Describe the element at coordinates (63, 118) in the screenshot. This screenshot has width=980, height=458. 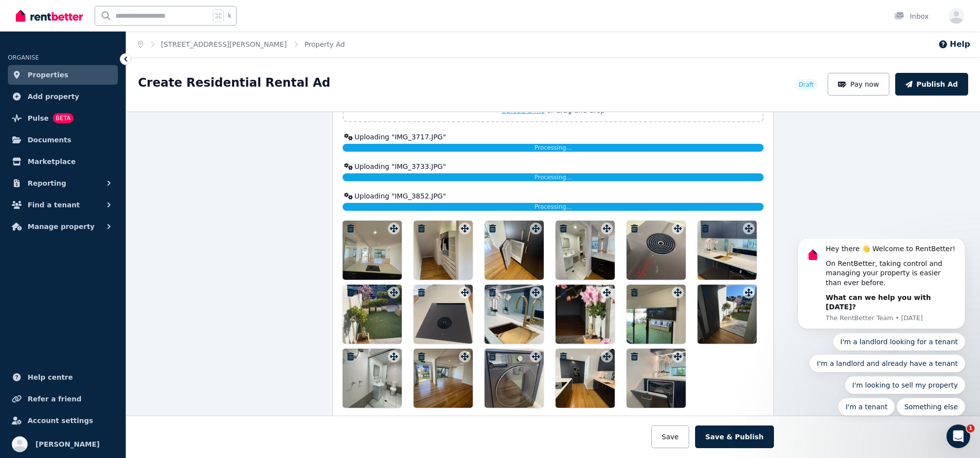
I see `span: BETA` at that location.